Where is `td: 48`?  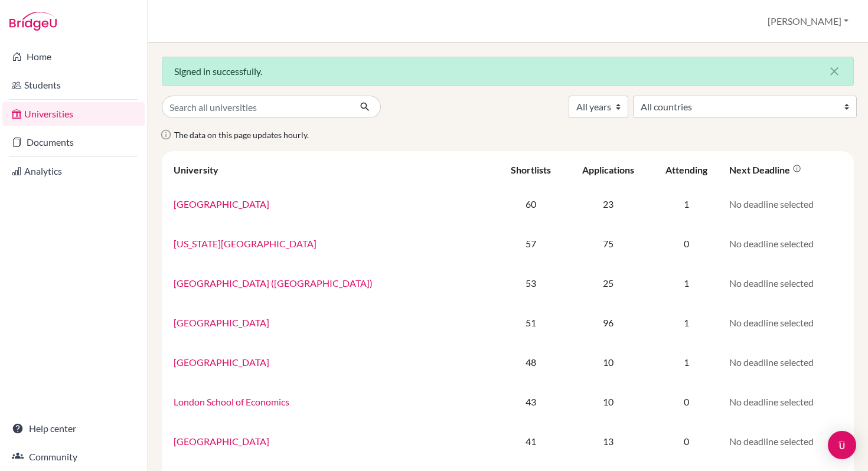 td: 48 is located at coordinates (530, 362).